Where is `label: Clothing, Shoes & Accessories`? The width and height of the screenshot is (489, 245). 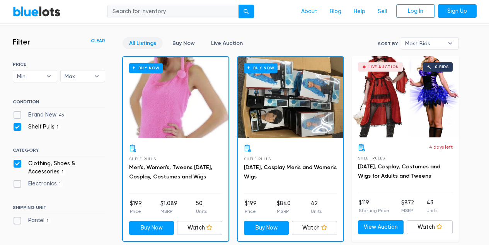
label: Clothing, Shoes & Accessories is located at coordinates (59, 167).